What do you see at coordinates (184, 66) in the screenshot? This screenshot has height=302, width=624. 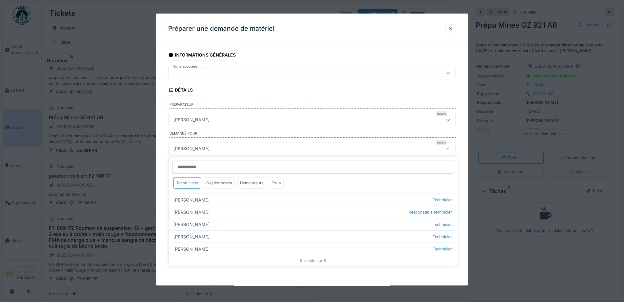 I see `label: Tâche associée` at bounding box center [184, 66].